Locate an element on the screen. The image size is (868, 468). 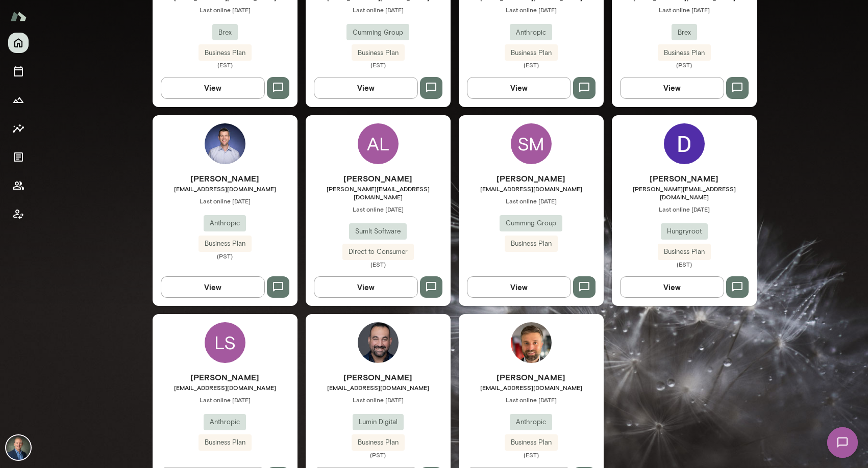
button: Client app is located at coordinates (19, 214).